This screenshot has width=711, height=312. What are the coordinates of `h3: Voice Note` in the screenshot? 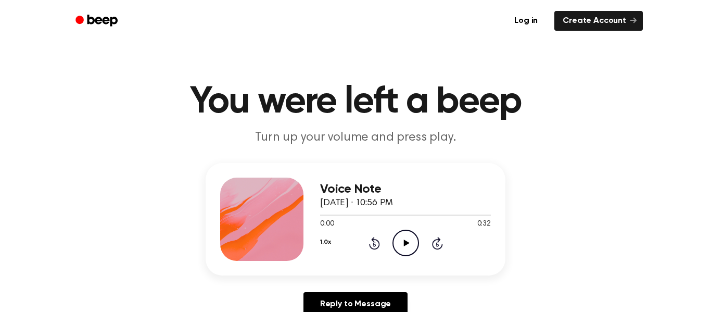 It's located at (405, 189).